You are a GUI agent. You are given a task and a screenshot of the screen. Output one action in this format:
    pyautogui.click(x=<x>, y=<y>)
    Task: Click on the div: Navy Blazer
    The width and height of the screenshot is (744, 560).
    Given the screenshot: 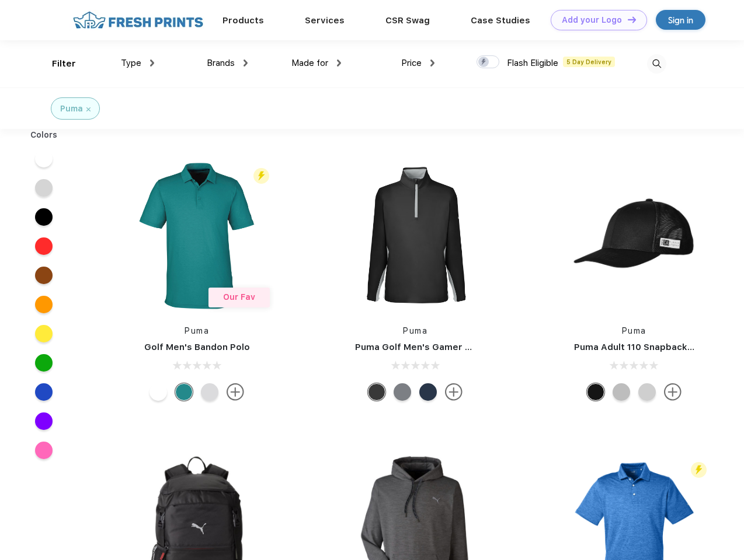 What is the action you would take?
    pyautogui.click(x=428, y=392)
    